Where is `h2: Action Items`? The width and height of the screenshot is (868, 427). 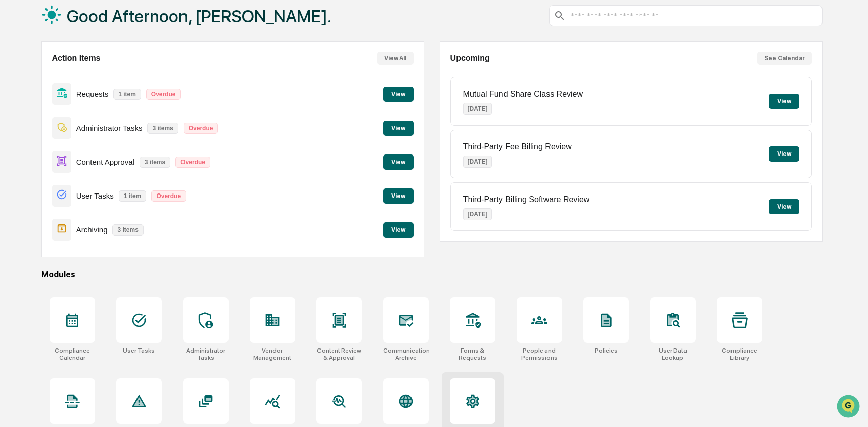 h2: Action Items is located at coordinates (76, 58).